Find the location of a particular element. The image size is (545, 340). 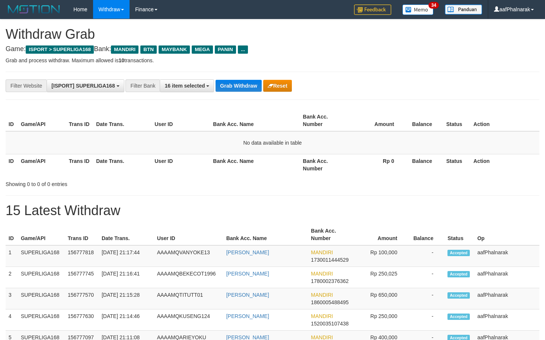

span: MEGA is located at coordinates (202, 50).